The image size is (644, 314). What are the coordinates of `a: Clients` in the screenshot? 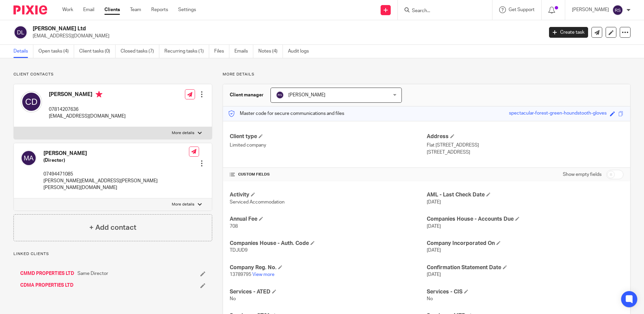 It's located at (112, 10).